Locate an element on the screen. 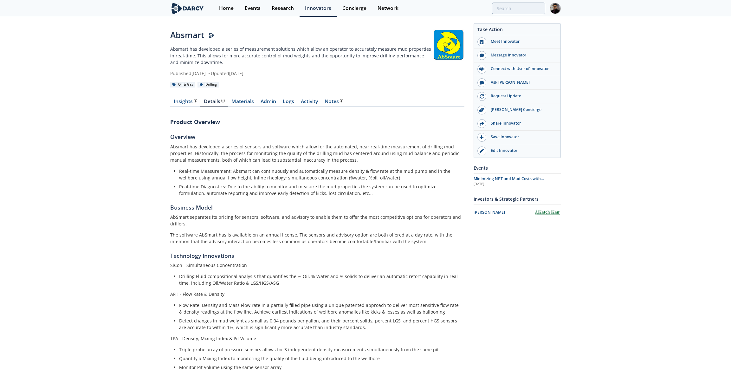 This screenshot has height=370, width=731. p: Absmart has developed a series of sensors and software which allow for the automated, near real-t... is located at coordinates (317, 153).